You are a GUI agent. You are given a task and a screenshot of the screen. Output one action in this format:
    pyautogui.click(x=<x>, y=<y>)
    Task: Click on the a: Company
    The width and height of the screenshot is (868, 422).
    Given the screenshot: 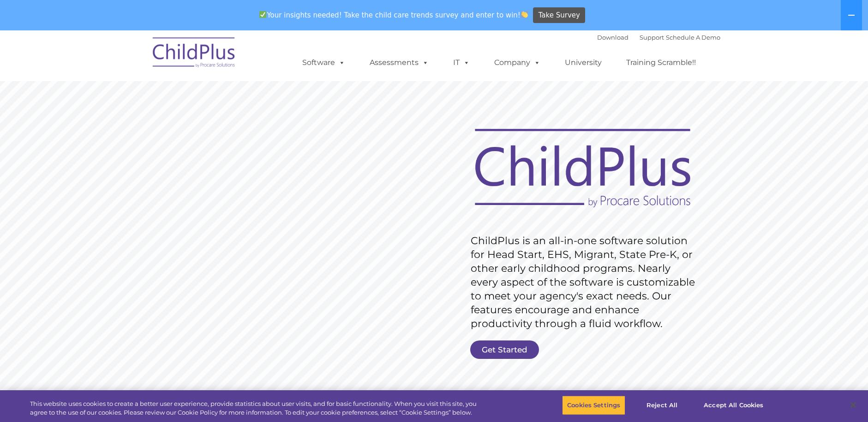 What is the action you would take?
    pyautogui.click(x=517, y=63)
    